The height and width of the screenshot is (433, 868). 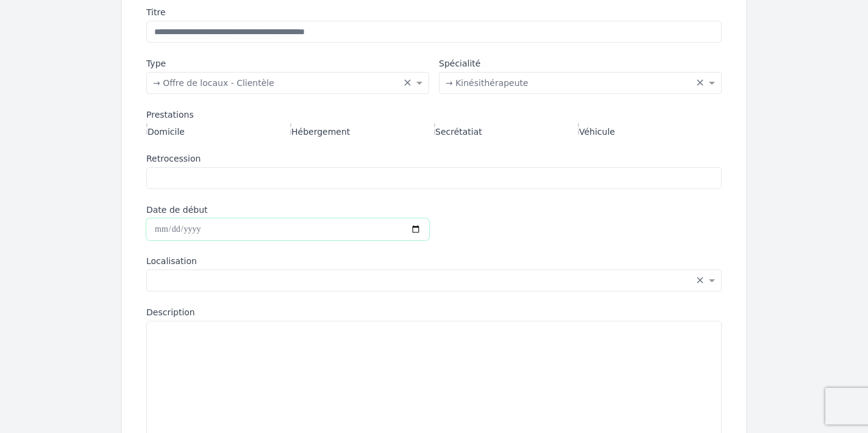 What do you see at coordinates (579, 128) in the screenshot?
I see `input: Véhicule` at bounding box center [579, 128].